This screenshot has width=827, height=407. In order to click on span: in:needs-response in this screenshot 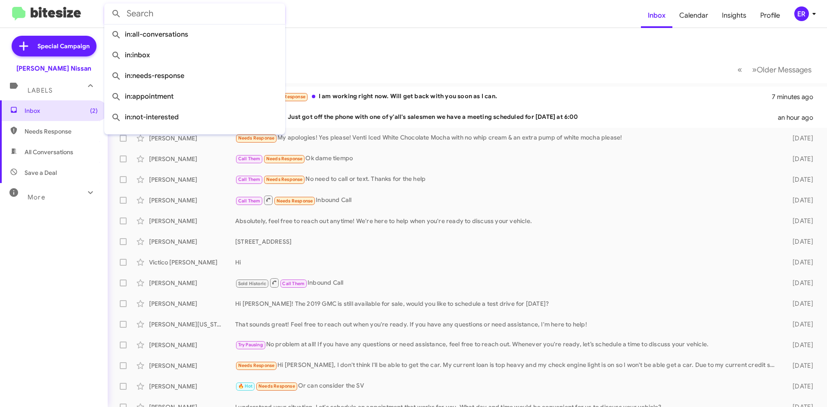, I will do `click(195, 76)`.